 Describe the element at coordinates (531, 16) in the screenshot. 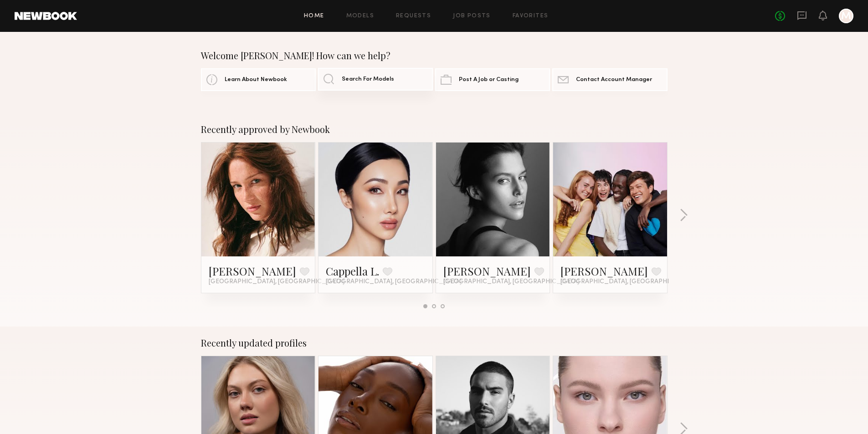

I see `a: Favorites` at that location.